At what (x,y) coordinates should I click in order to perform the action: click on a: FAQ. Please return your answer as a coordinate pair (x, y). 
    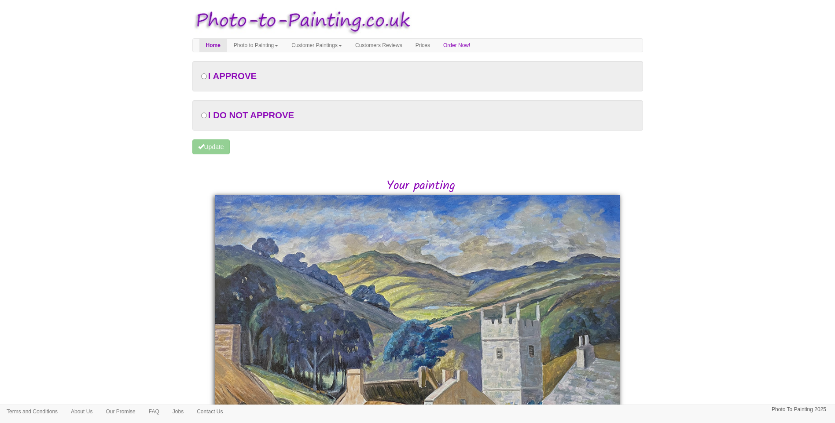
    Looking at the image, I should click on (154, 412).